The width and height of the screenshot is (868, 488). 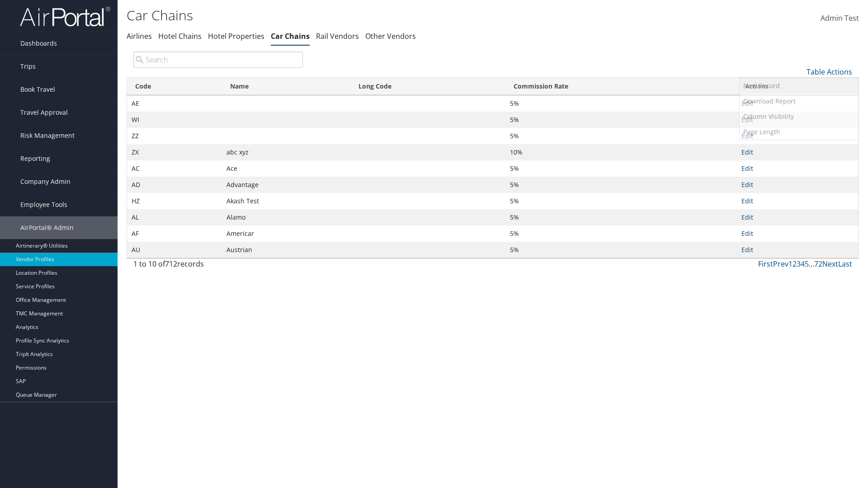 I want to click on span: Risk Management, so click(x=48, y=136).